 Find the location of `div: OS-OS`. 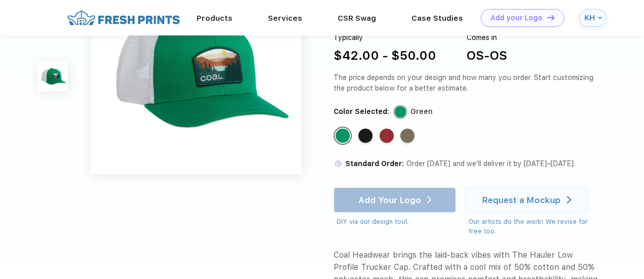

div: OS-OS is located at coordinates (487, 56).